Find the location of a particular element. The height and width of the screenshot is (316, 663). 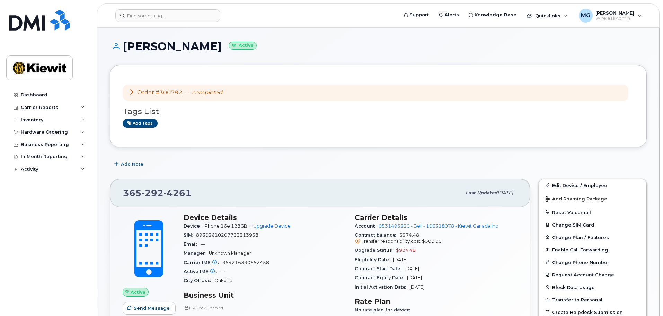

span: SIM is located at coordinates (190, 235).